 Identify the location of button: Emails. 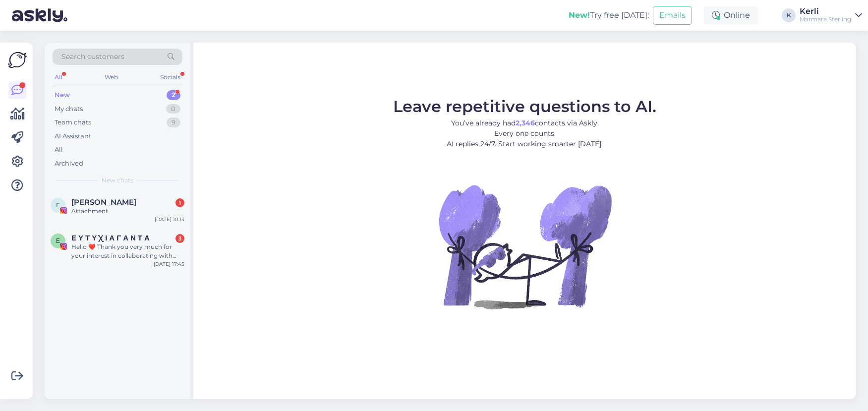
(672, 15).